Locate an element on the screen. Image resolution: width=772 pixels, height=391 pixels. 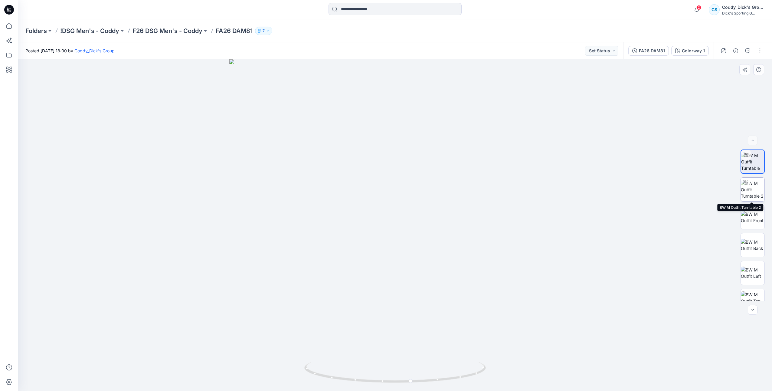
p: F26 DSG Men's - Coddy is located at coordinates (167, 31).